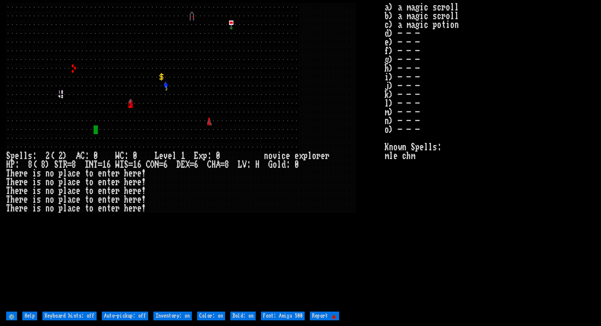 This screenshot has height=326, width=601. Describe the element at coordinates (243, 316) in the screenshot. I see `input: Bold: on` at that location.